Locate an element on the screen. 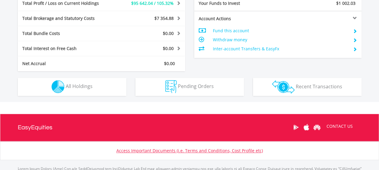 This screenshot has height=170, width=379. img: pending_instructions-wht.png is located at coordinates (171, 87).